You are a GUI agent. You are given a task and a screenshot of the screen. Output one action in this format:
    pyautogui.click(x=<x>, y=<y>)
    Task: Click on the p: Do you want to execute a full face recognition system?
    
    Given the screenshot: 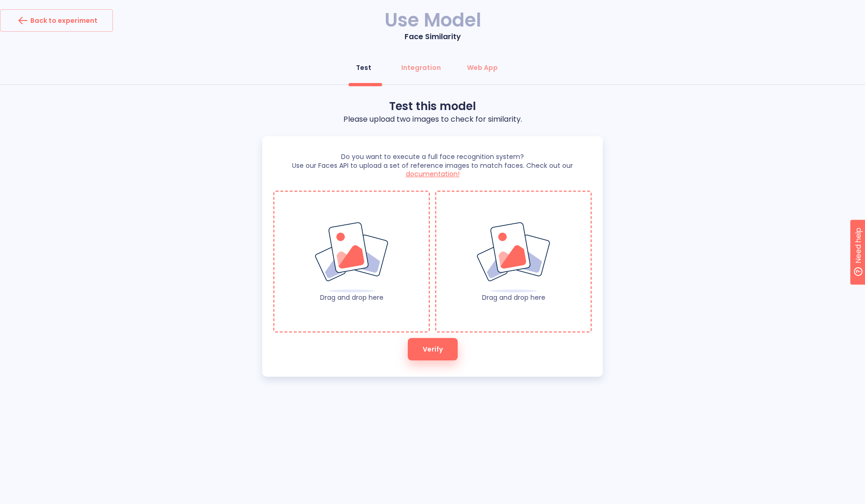 What is the action you would take?
    pyautogui.click(x=433, y=157)
    